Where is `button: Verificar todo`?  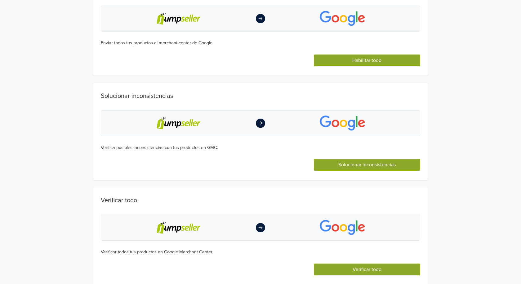 button: Verificar todo is located at coordinates (367, 270).